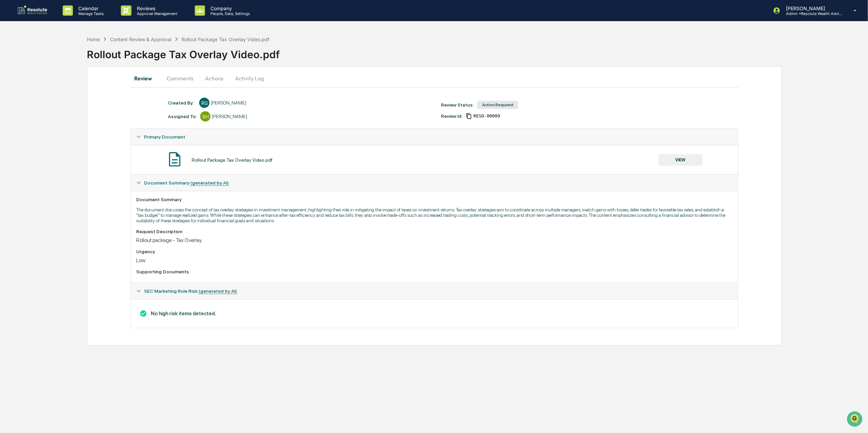  Describe the element at coordinates (180, 79) in the screenshot. I see `button: Comments` at that location.